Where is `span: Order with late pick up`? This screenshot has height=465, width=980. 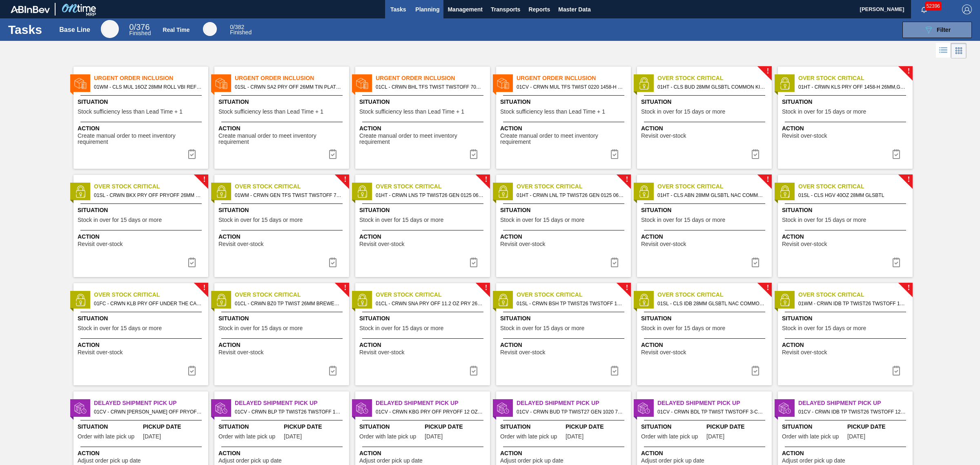
span: Order with late pick up is located at coordinates (387, 436).